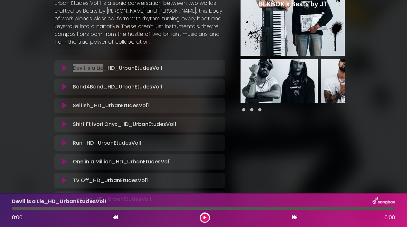 The height and width of the screenshot is (227, 407). Describe the element at coordinates (360, 81) in the screenshot. I see `img: L6vquRBvSmOaEv2ykAGE` at that location.